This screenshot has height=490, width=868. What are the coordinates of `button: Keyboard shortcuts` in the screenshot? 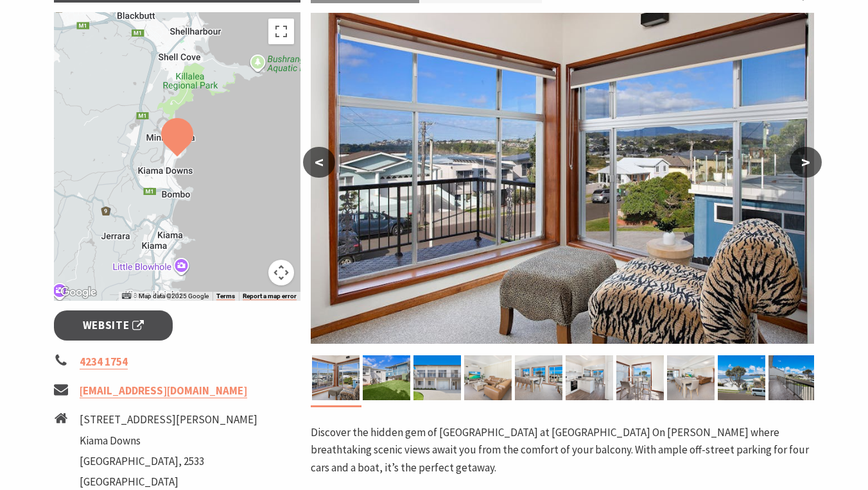 It's located at (127, 297).